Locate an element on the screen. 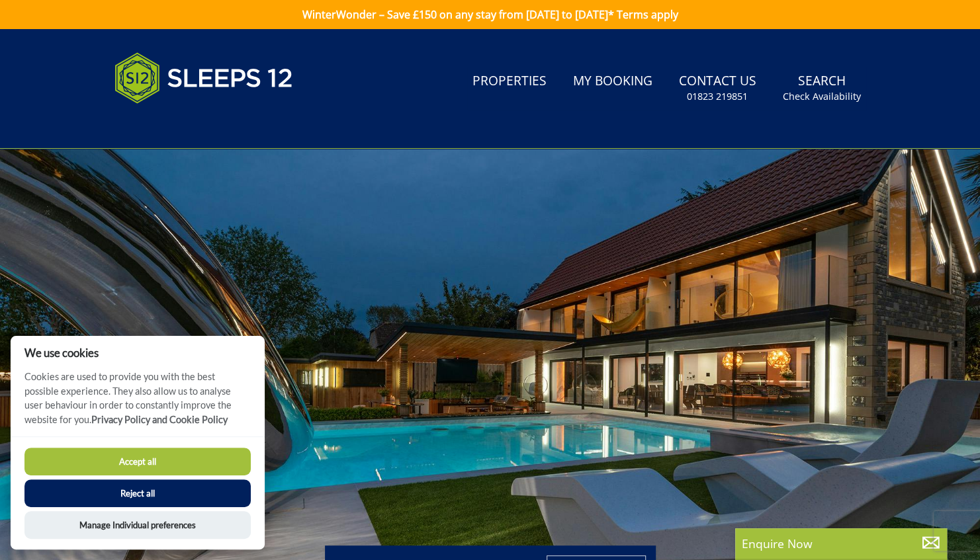 The image size is (980, 560). a: My Booking is located at coordinates (612, 81).